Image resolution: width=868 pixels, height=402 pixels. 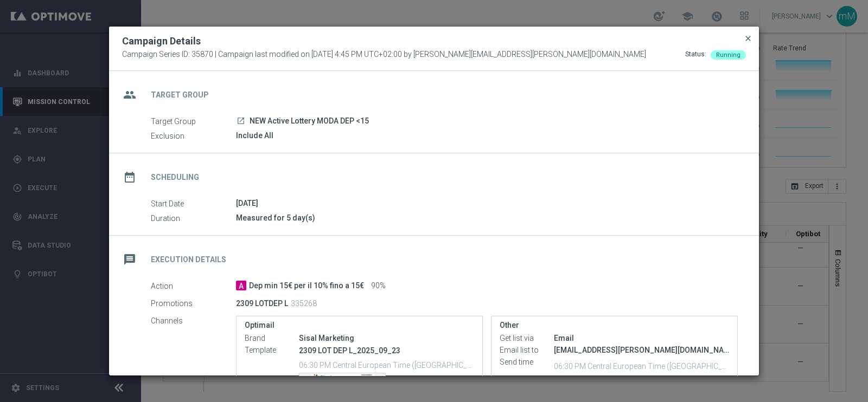 I want to click on span: NEW Active Lottery MODA DEP <15, so click(x=309, y=121).